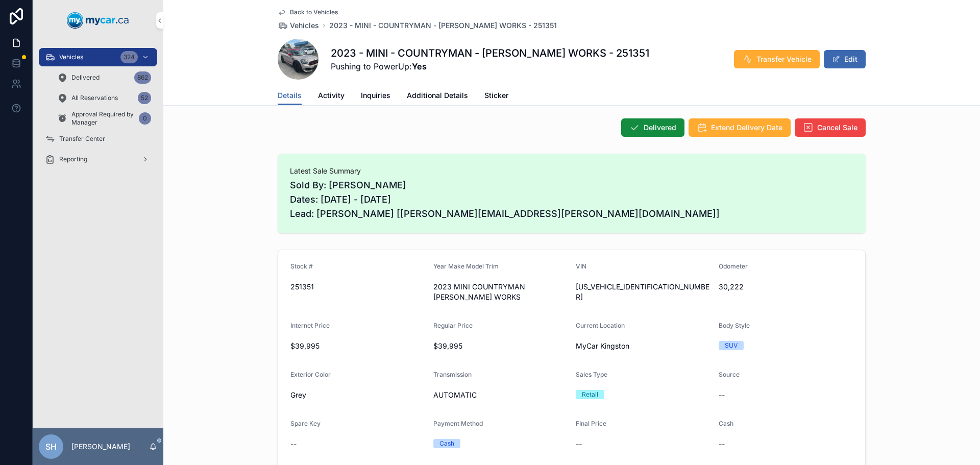 The width and height of the screenshot is (980, 465). I want to click on span: Current Location, so click(600, 325).